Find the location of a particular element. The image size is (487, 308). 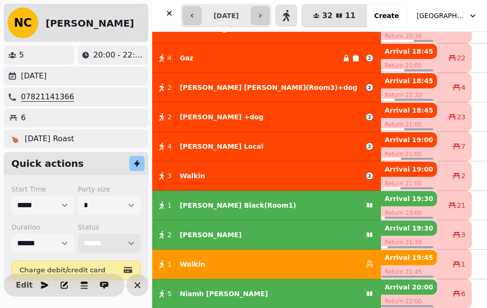

span: 32 is located at coordinates (327, 16).